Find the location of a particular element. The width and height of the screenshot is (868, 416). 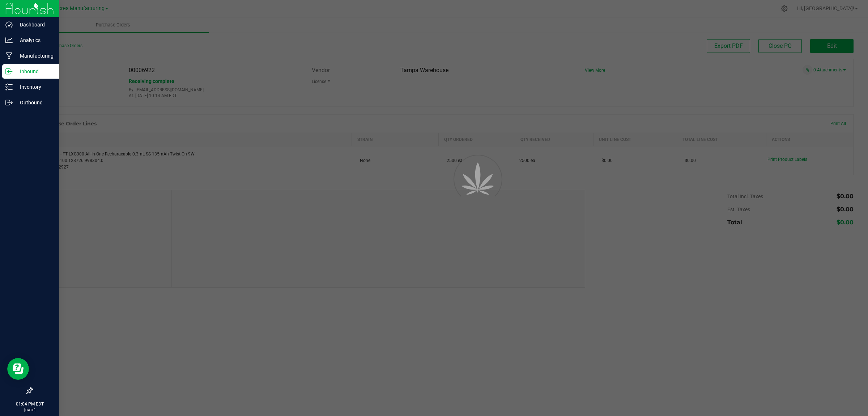

p: 01:04 PM EDT is located at coordinates (30, 404).